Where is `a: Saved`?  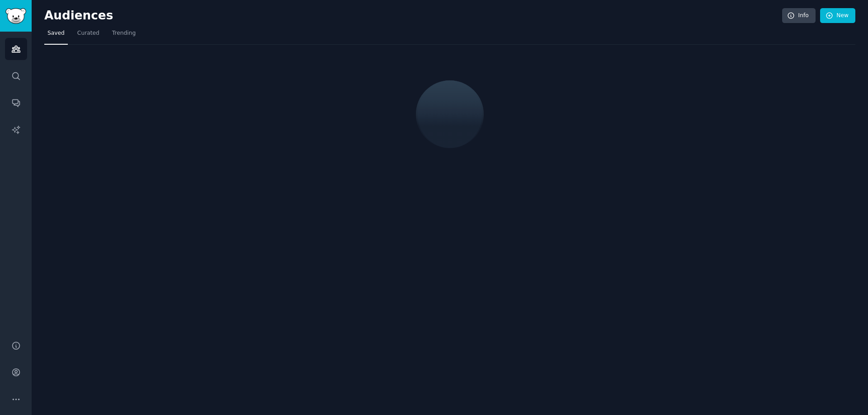 a: Saved is located at coordinates (56, 35).